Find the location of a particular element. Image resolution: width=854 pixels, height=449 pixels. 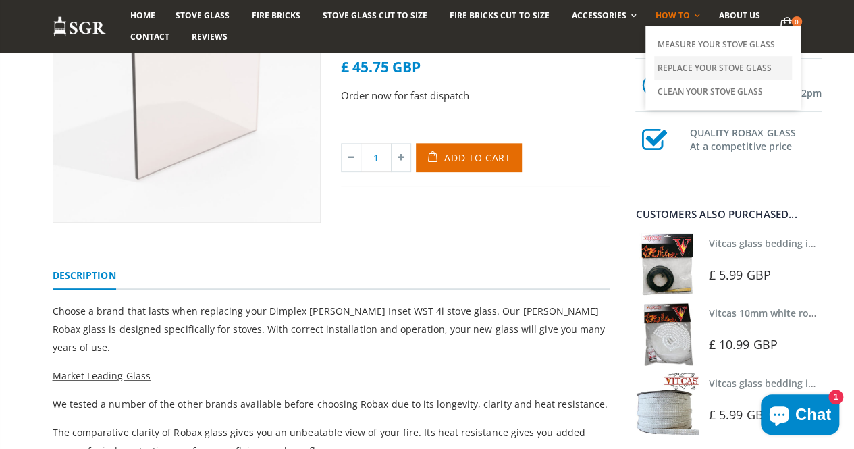

span: Reviews is located at coordinates (209, 36).